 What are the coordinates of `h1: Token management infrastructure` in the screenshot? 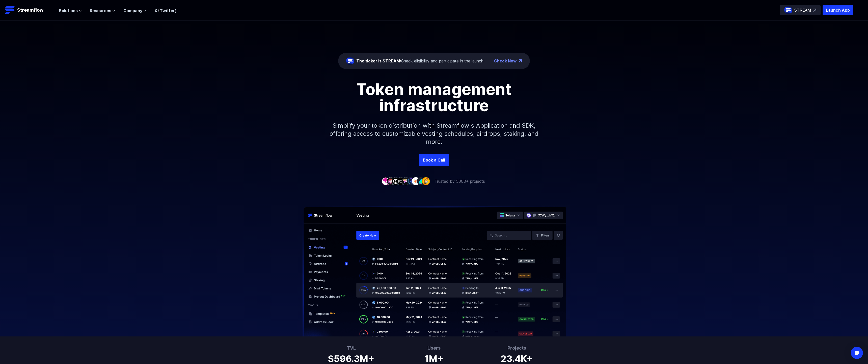 It's located at (434, 97).